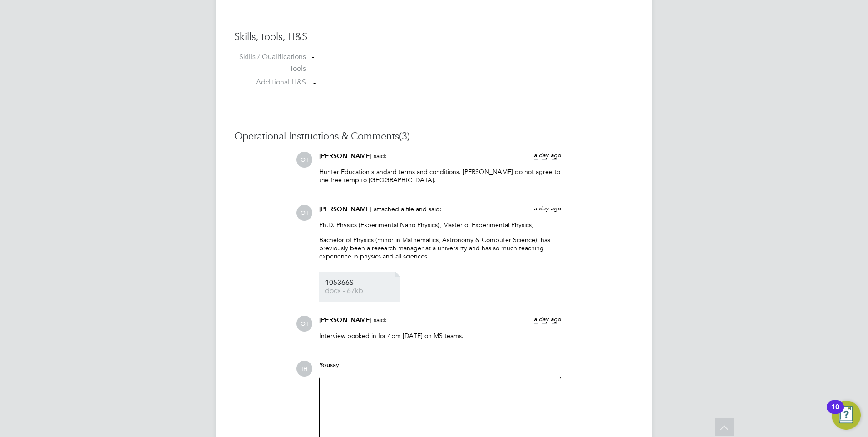 Image resolution: width=868 pixels, height=437 pixels. Describe the element at coordinates (846, 415) in the screenshot. I see `button: Open Resource Center, 10 new notifications` at that location.